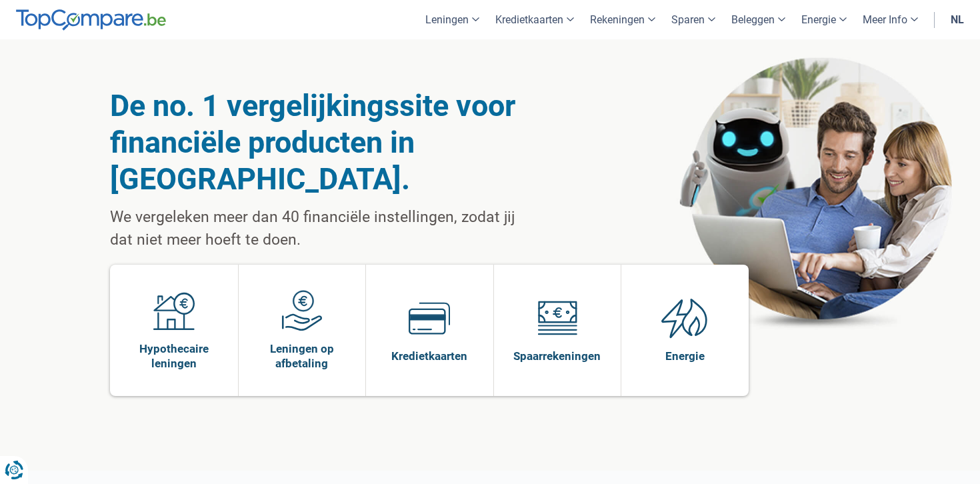 The image size is (980, 484). Describe the element at coordinates (557, 330) in the screenshot. I see `a: Spaarrekeningen Spaarrekeningen` at that location.